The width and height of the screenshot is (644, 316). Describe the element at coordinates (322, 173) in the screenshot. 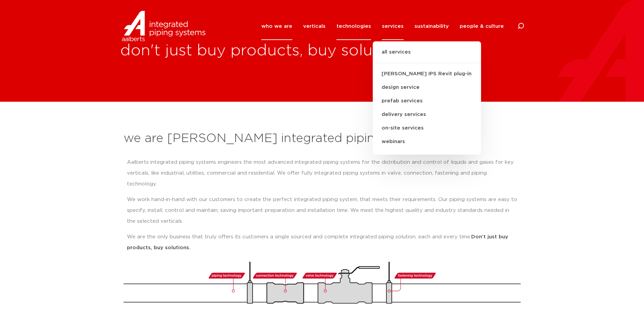

I see `p: Aalberts integrated piping systems engineers the most advanced integrated piping systems for the ...` at that location.